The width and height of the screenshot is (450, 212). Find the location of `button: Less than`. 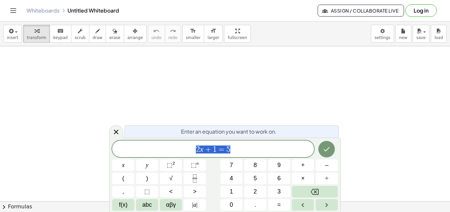

button: Less than is located at coordinates (171, 192).